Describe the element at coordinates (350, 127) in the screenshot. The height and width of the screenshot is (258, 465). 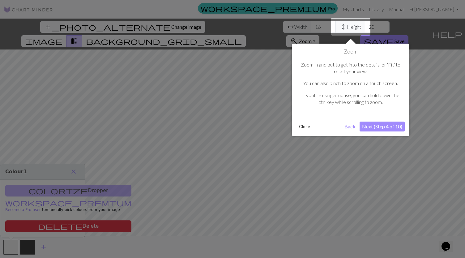
I see `button: Back` at that location.